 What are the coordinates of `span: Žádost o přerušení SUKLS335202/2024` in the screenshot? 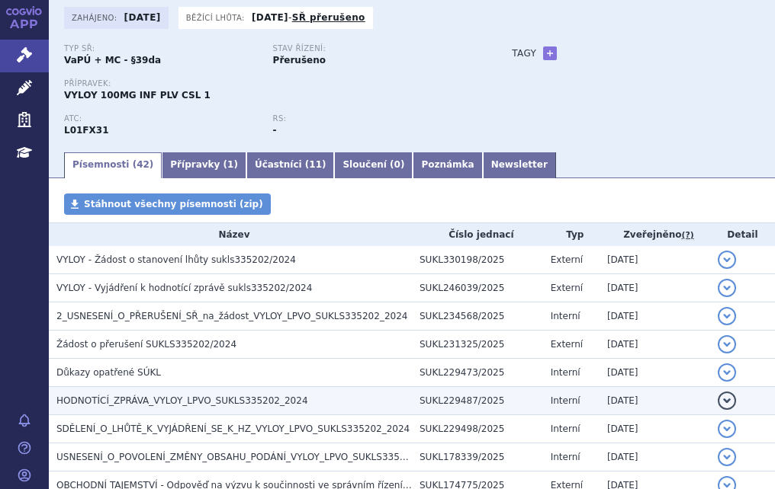 It's located at (146, 345).